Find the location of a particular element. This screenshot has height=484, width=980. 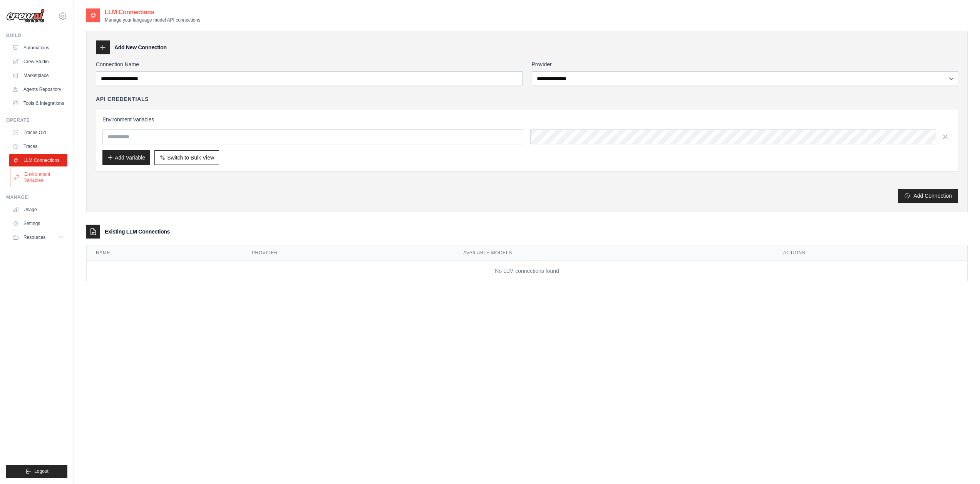

button: Resources is located at coordinates (38, 238).